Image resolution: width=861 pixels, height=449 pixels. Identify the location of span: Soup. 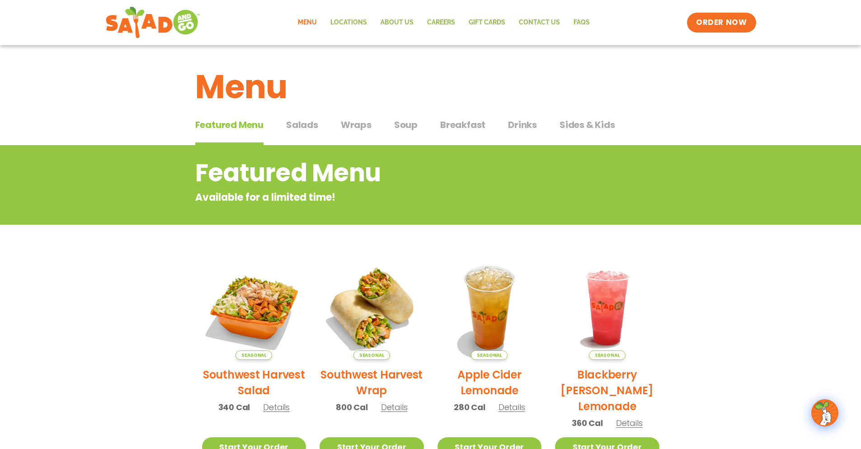
(406, 125).